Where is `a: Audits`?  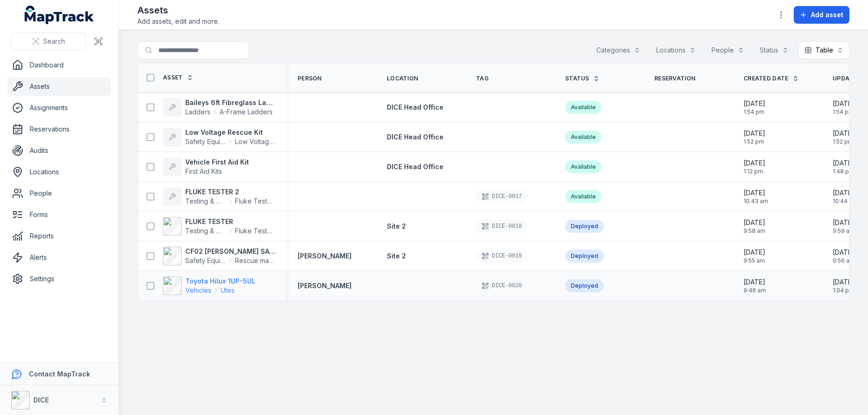 a: Audits is located at coordinates (59, 151).